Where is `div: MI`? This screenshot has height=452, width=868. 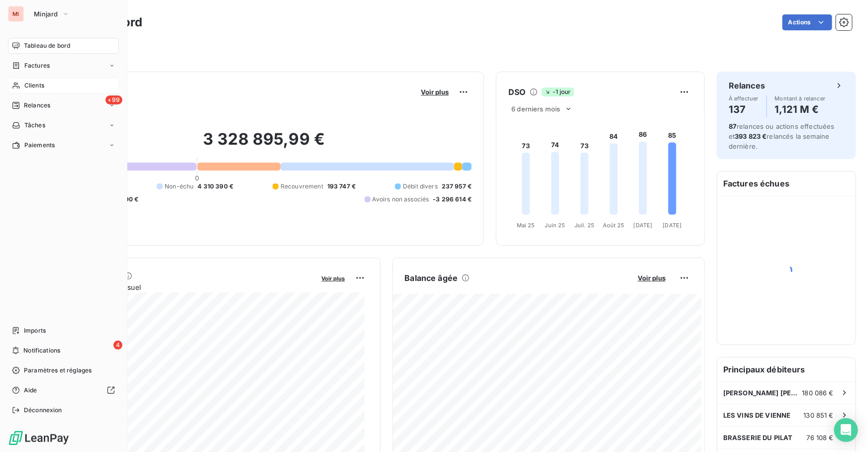
div: MI is located at coordinates (16, 14).